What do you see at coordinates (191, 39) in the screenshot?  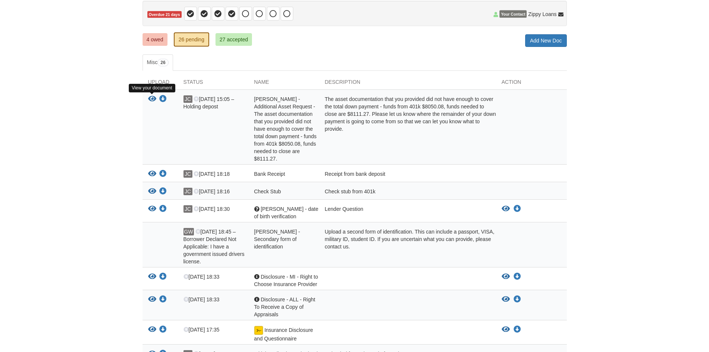 I see `a: 26 pending` at bounding box center [191, 39].